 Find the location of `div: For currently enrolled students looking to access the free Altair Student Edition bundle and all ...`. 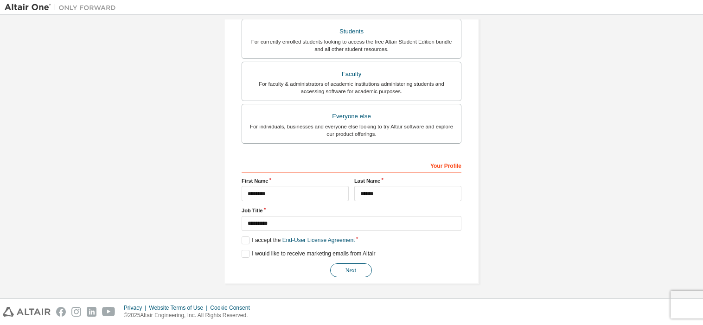

div: For currently enrolled students looking to access the free Altair Student Edition bundle and all ... is located at coordinates (352, 45).